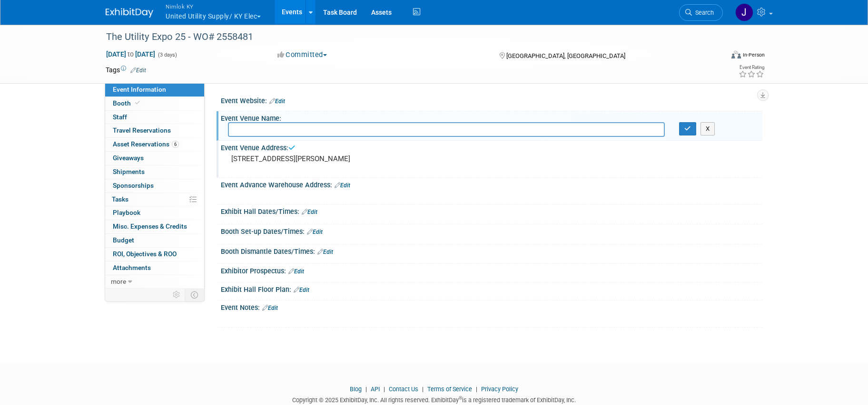 The height and width of the screenshot is (405, 868). I want to click on img: Format-Inperson.png, so click(736, 55).